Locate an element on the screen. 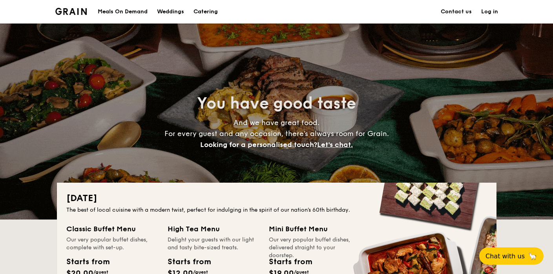 This screenshot has width=553, height=274. div: High Tea Menu is located at coordinates (214, 229).